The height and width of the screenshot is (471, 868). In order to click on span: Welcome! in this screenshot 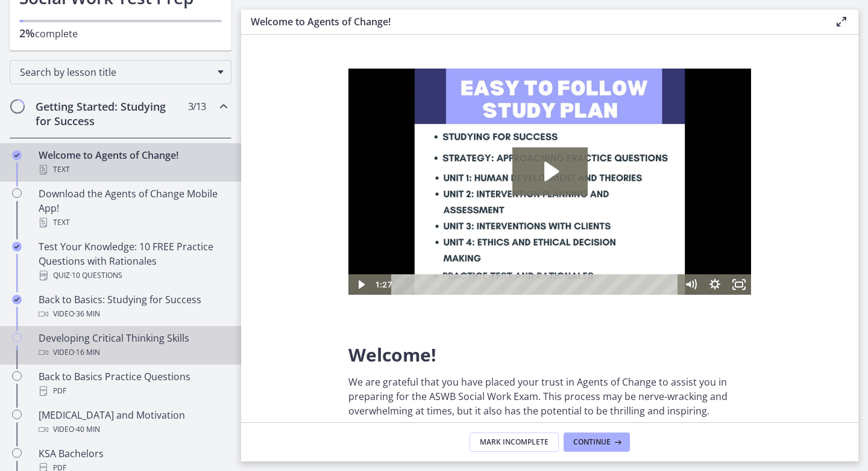, I will do `click(392, 354)`.